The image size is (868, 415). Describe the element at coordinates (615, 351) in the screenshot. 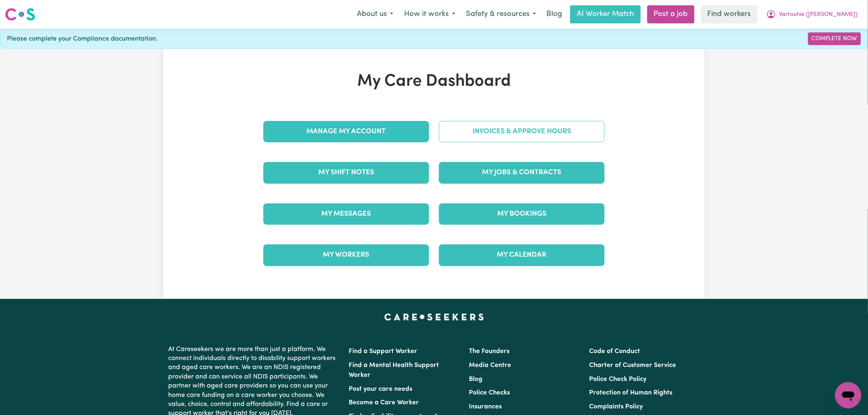

I see `a: Code of Conduct` at that location.